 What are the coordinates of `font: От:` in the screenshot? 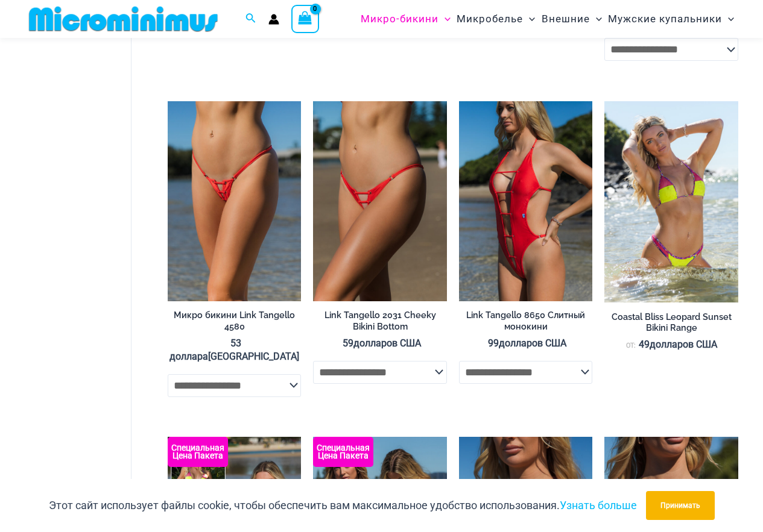 It's located at (631, 346).